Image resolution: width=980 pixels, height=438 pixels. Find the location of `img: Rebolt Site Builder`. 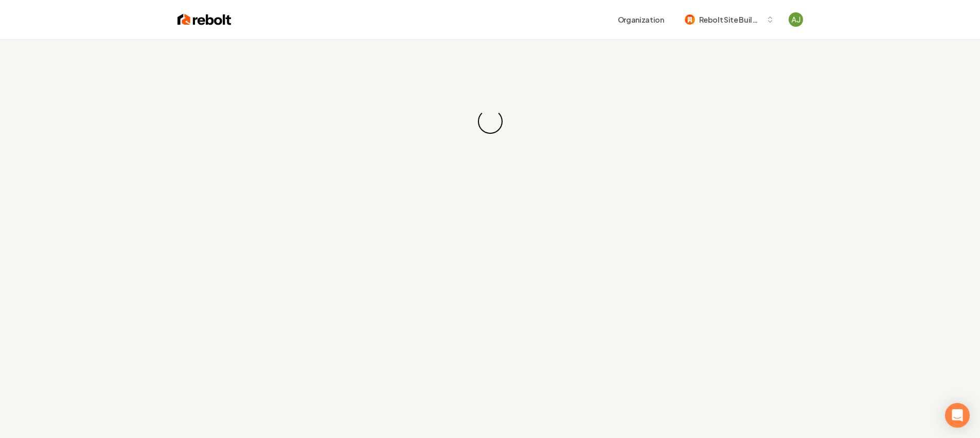

img: Rebolt Site Builder is located at coordinates (690, 19).